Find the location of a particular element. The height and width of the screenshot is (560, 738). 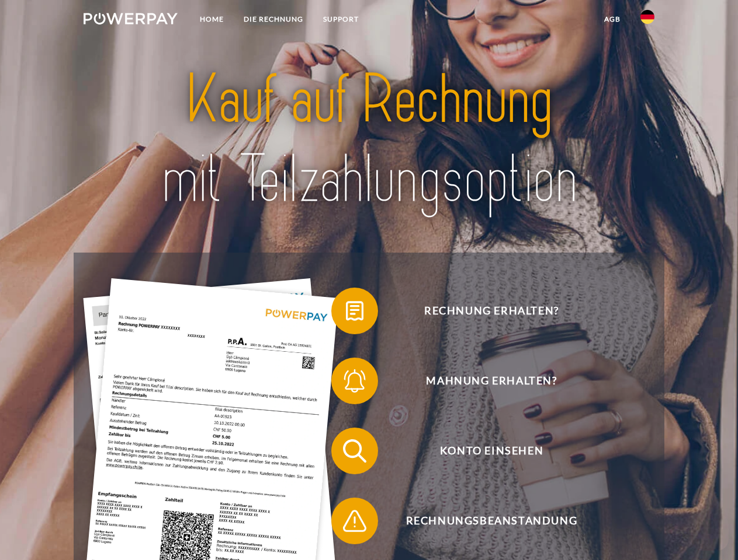

button: Rechnungsbeanstandung is located at coordinates (483, 521).